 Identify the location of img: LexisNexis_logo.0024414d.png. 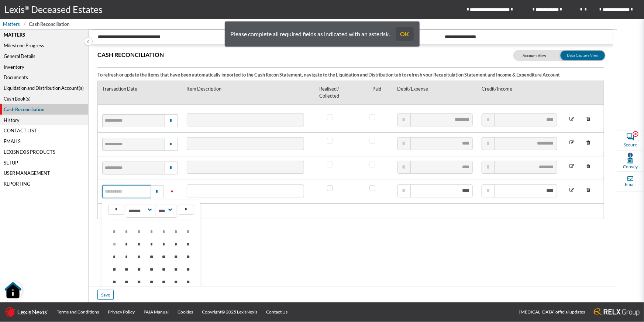
(26, 312).